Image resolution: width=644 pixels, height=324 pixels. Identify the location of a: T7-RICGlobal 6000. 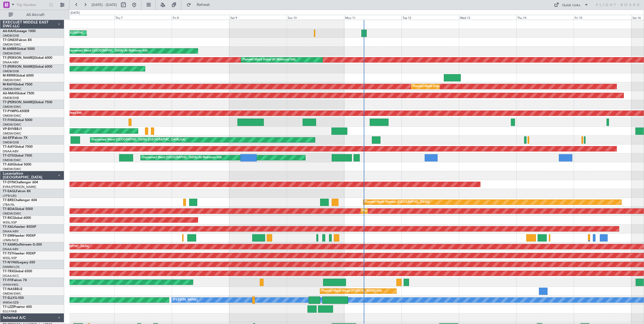
(17, 218).